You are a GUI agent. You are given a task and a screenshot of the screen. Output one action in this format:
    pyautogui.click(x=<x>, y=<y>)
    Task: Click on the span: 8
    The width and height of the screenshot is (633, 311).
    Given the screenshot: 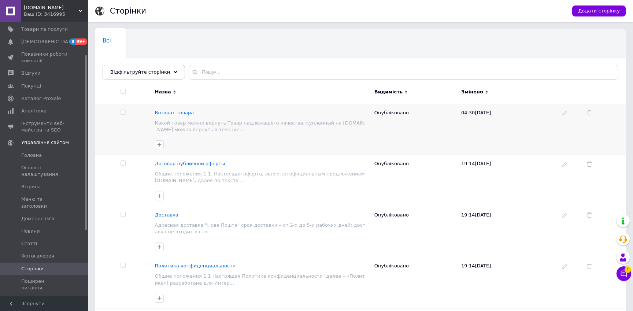 What is the action you would take?
    pyautogui.click(x=73, y=41)
    